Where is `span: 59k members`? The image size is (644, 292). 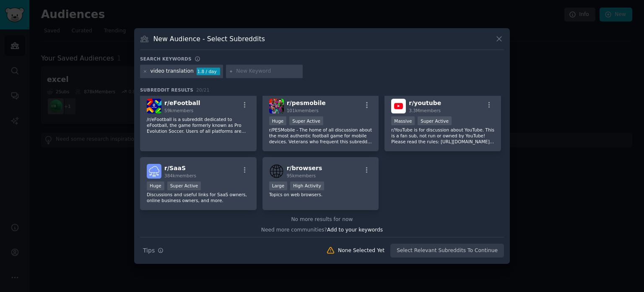 span: 59k members is located at coordinates (178, 110).